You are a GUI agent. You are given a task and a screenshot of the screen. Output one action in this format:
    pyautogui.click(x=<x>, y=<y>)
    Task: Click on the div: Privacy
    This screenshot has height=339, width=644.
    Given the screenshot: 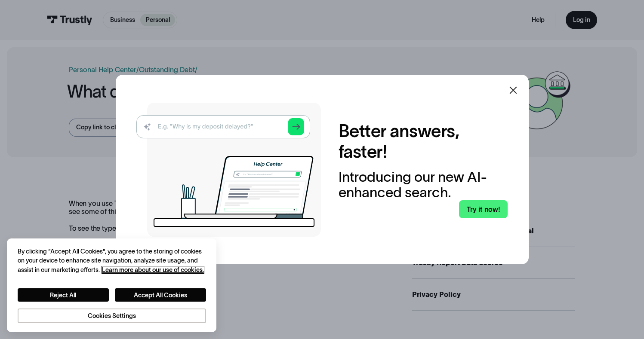 What is the action you would take?
    pyautogui.click(x=112, y=285)
    